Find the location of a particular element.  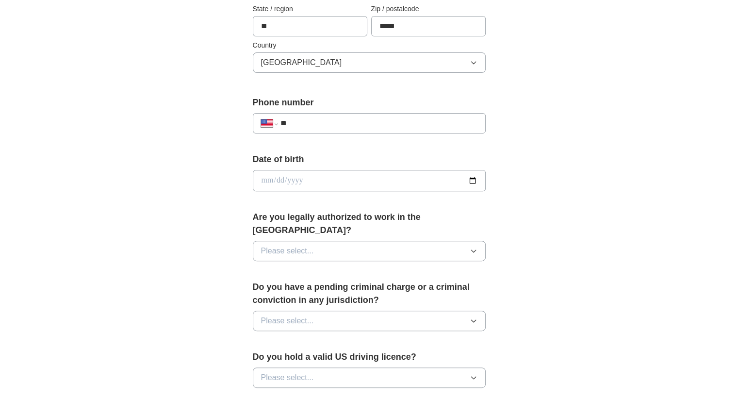

label: Date of birth is located at coordinates (369, 159).